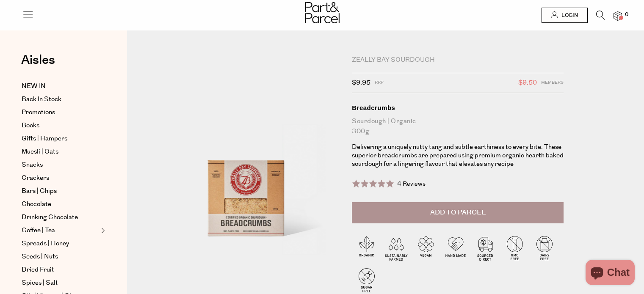 The width and height of the screenshot is (644, 294). What do you see at coordinates (564, 15) in the screenshot?
I see `a: Login` at bounding box center [564, 15].